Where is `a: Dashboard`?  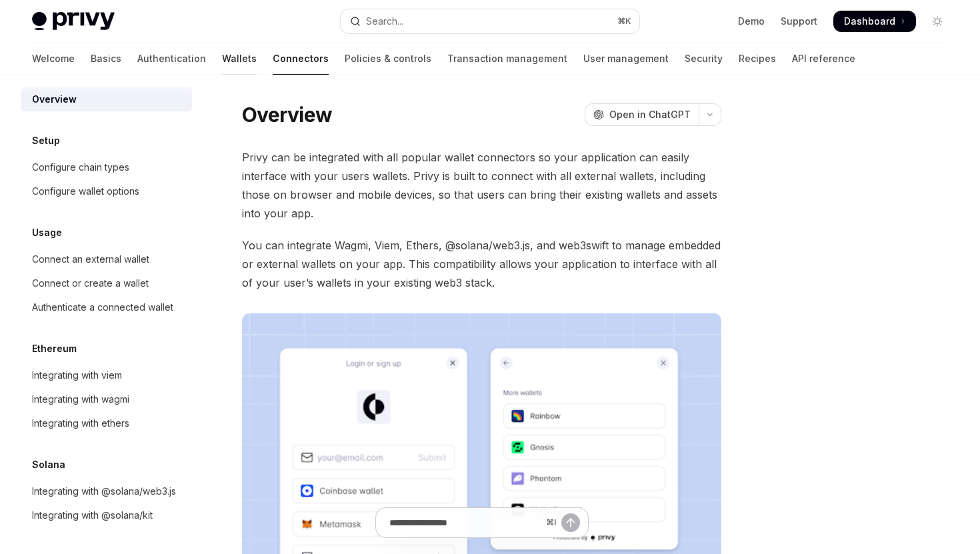 a: Dashboard is located at coordinates (875, 21).